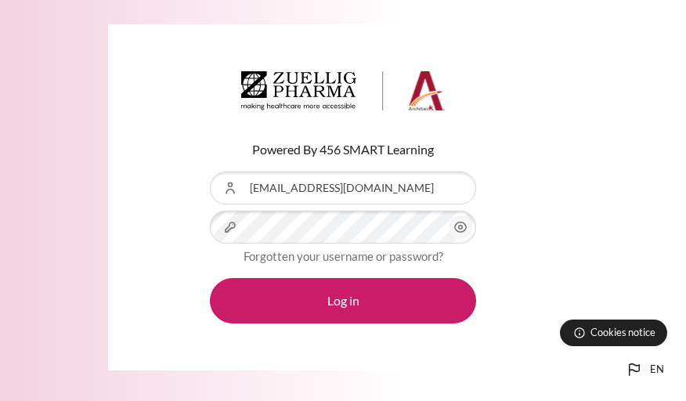 Image resolution: width=686 pixels, height=401 pixels. Describe the element at coordinates (343, 91) in the screenshot. I see `img: Architeck` at that location.